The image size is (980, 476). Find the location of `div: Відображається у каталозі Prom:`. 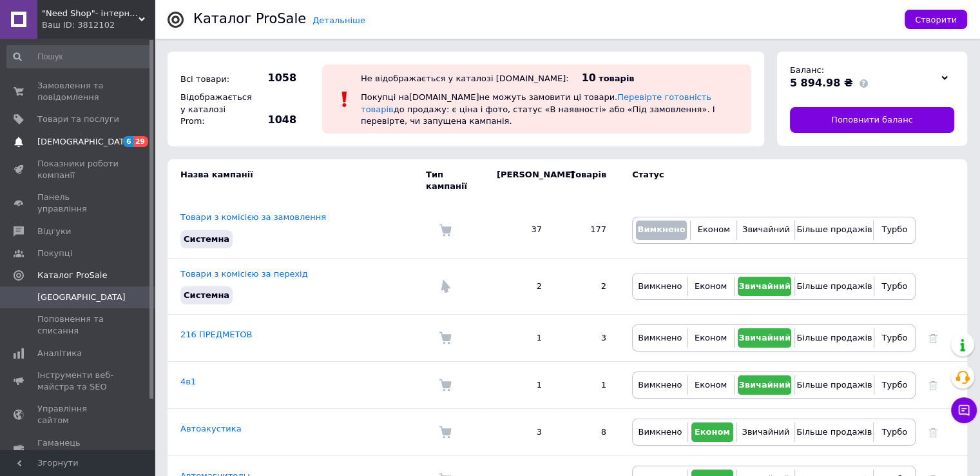

div: Відображається у каталозі Prom: is located at coordinates (213, 109).